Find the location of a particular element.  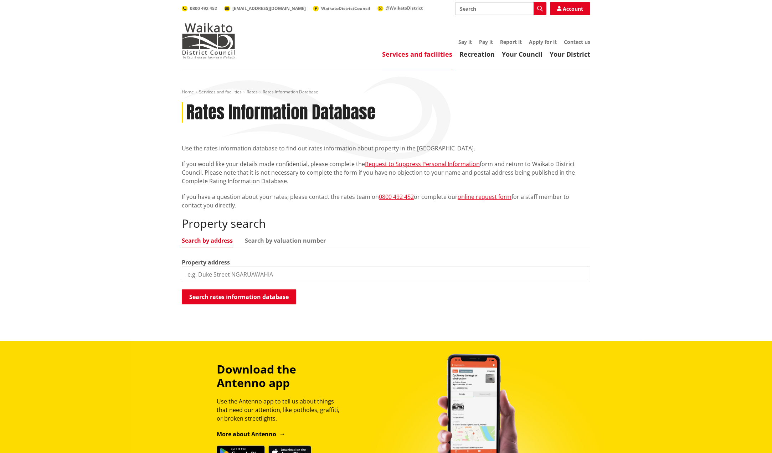

a: Say it is located at coordinates (465, 42).